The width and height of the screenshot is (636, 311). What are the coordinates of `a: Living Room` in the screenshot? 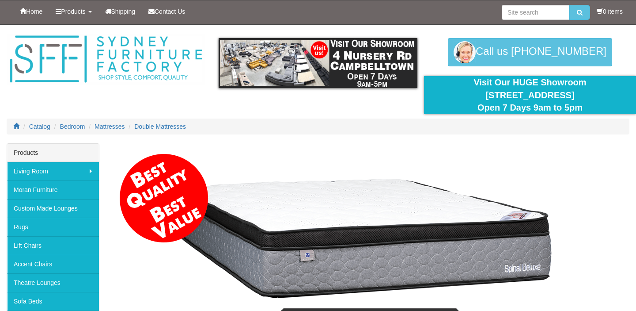 It's located at (53, 171).